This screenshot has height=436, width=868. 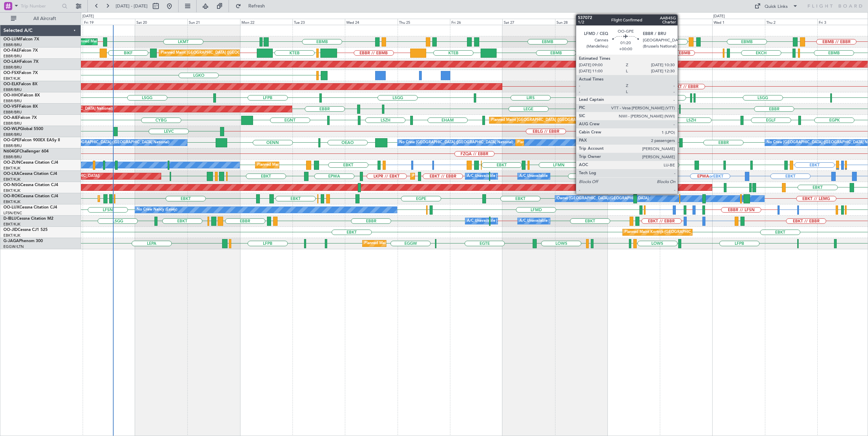 What do you see at coordinates (529, 22) in the screenshot?
I see `div: Sat 27` at bounding box center [529, 22].